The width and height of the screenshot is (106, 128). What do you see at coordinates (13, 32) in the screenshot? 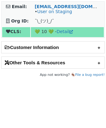
I see `strong: CLS:` at bounding box center [13, 32].